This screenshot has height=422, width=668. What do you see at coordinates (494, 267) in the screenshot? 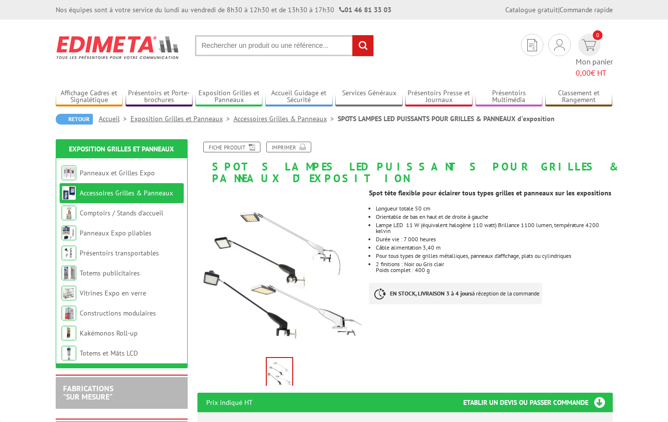
I see `p: 2 finitions : Noir ou Gris clair Poids complet : 400 g` at bounding box center [494, 267].